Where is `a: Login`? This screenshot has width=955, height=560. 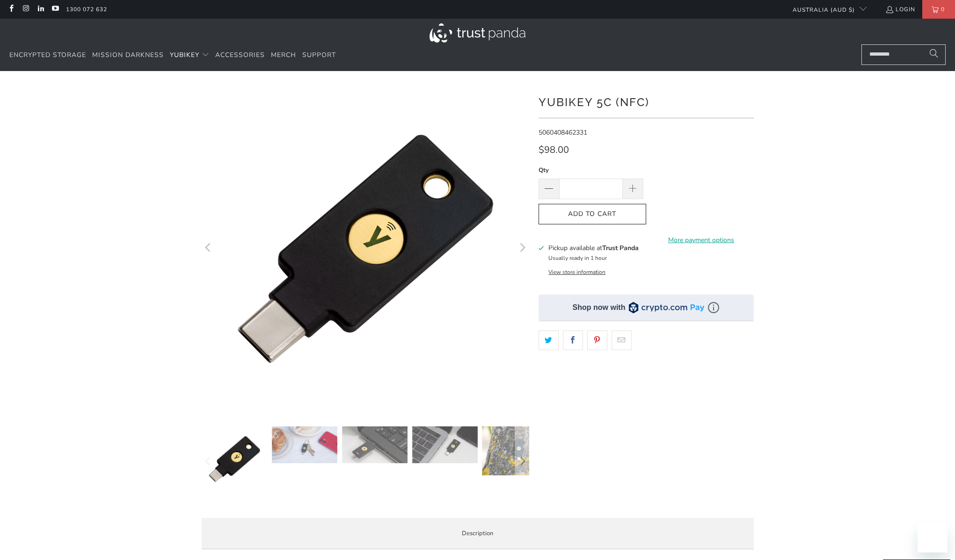
a: Login is located at coordinates (900, 9).